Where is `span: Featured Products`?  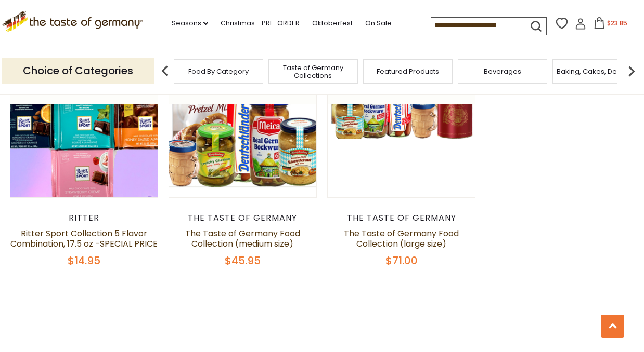 span: Featured Products is located at coordinates (408, 71).